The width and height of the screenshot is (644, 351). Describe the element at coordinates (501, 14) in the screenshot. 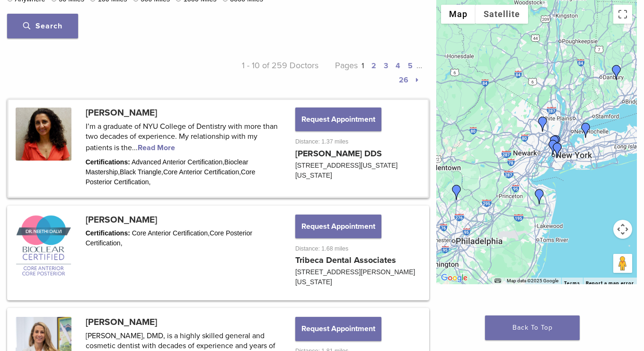

I see `button: Show satellite imagery` at that location.